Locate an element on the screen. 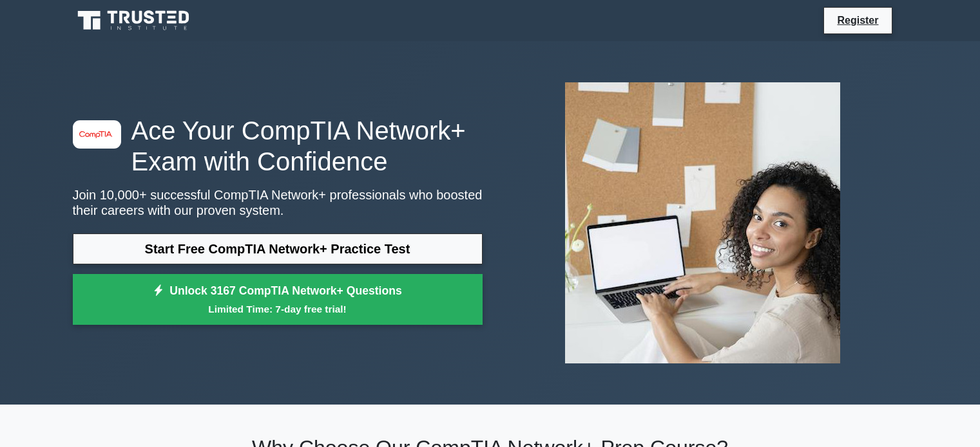 This screenshot has height=447, width=980. a: Register is located at coordinates (858, 20).